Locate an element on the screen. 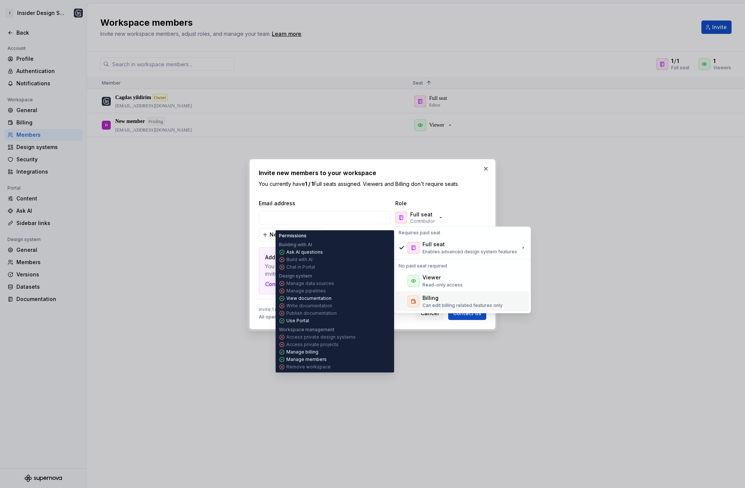  p: Manage pipelines is located at coordinates (306, 291).